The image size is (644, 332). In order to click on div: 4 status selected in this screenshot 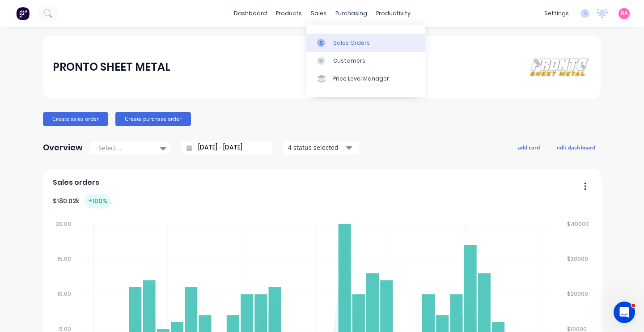, I will do `click(316, 147)`.